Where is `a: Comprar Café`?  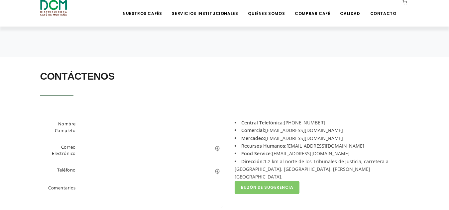
a: Comprar Café is located at coordinates (312, 8).